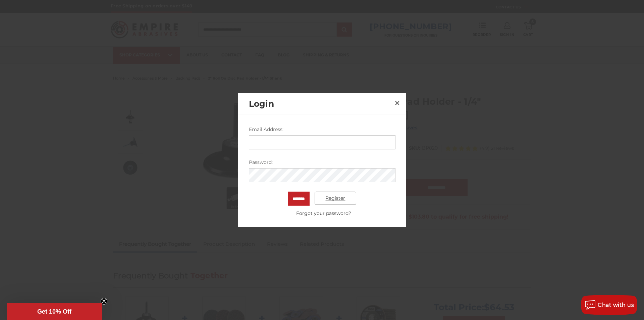 Image resolution: width=644 pixels, height=320 pixels. I want to click on label: Password:, so click(322, 161).